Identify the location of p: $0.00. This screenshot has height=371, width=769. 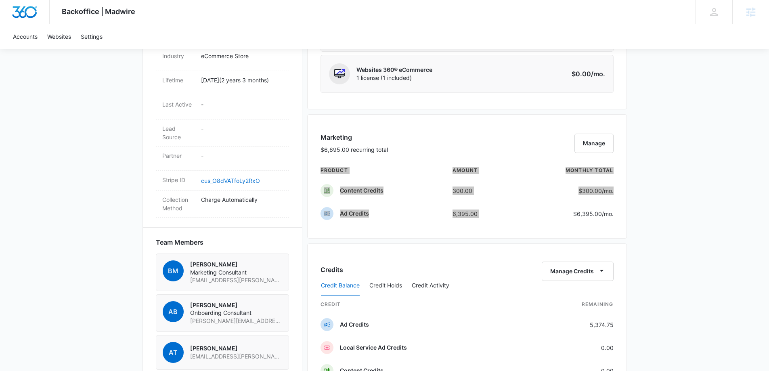
(586, 74).